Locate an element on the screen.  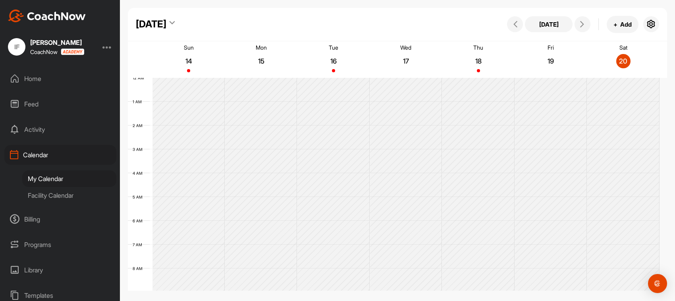
div: 4 AM is located at coordinates (139, 173).